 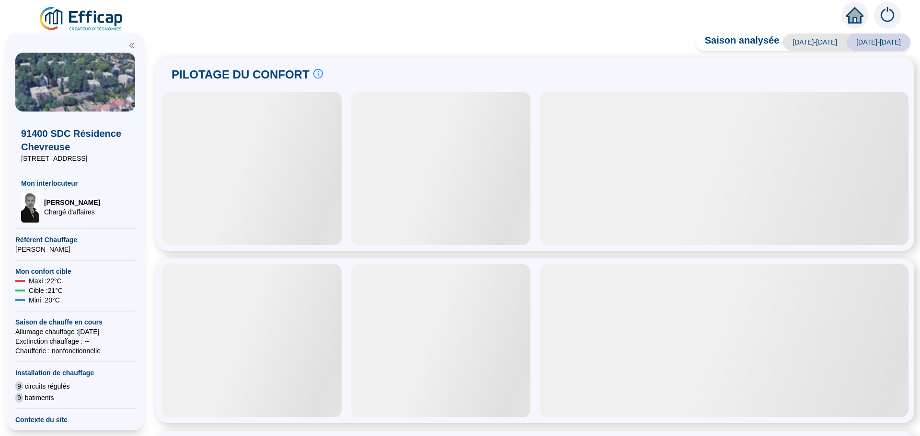 What do you see at coordinates (318, 74) in the screenshot?
I see `span: info-circle` at bounding box center [318, 74].